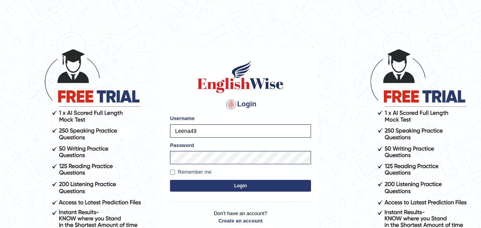 The height and width of the screenshot is (228, 481). I want to click on label: Remember me, so click(191, 172).